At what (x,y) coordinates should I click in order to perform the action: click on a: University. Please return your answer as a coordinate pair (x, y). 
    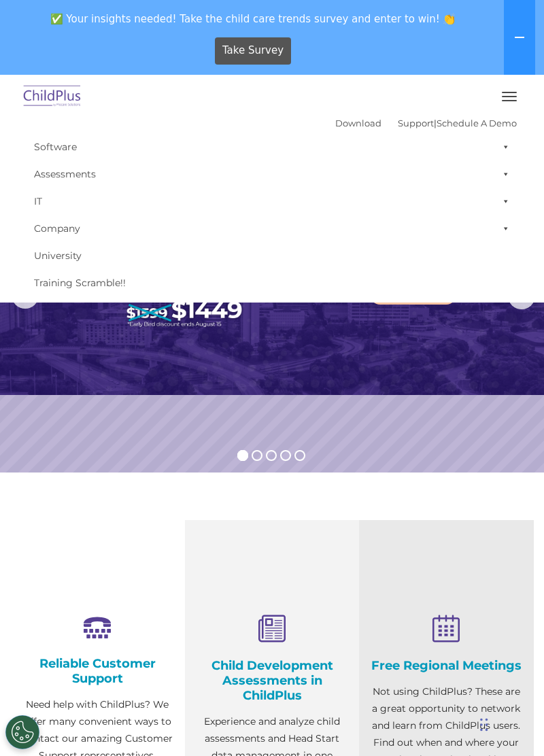
    Looking at the image, I should click on (272, 255).